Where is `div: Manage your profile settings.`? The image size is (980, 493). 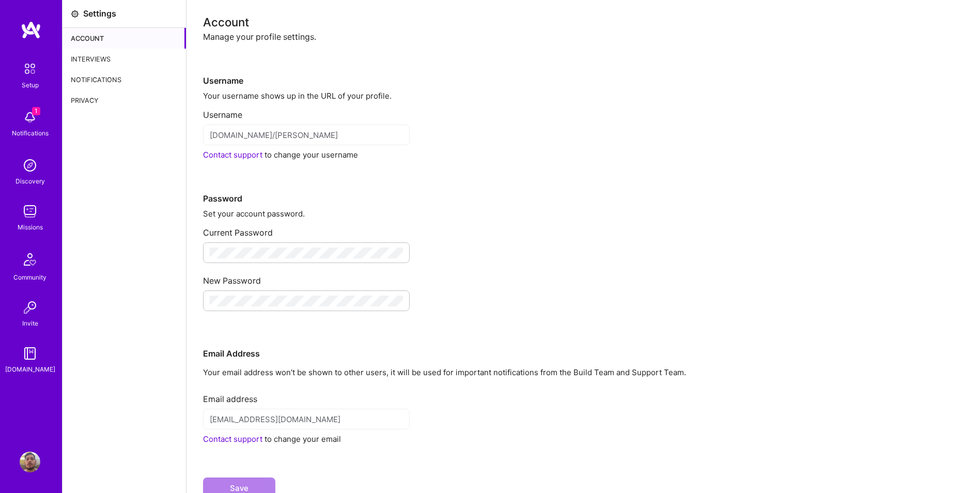
div: Manage your profile settings. is located at coordinates (583, 37).